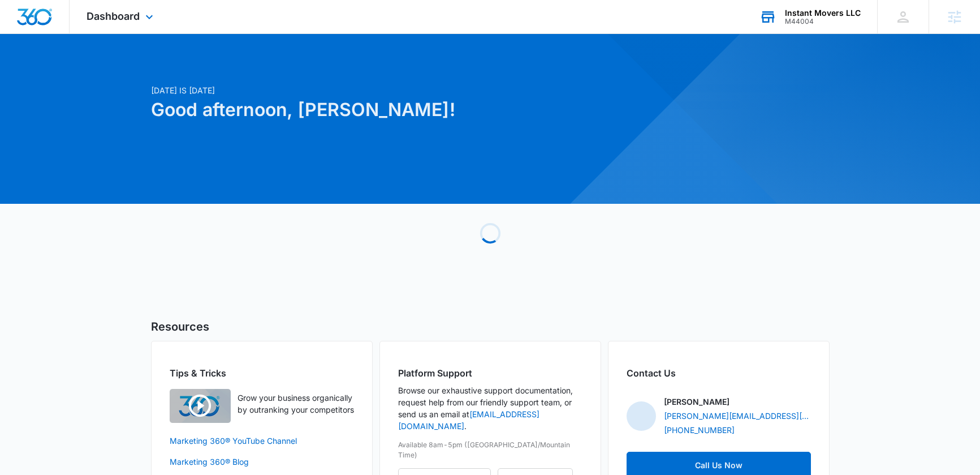 This screenshot has width=980, height=475. I want to click on h2: Tips & Tricks, so click(262, 373).